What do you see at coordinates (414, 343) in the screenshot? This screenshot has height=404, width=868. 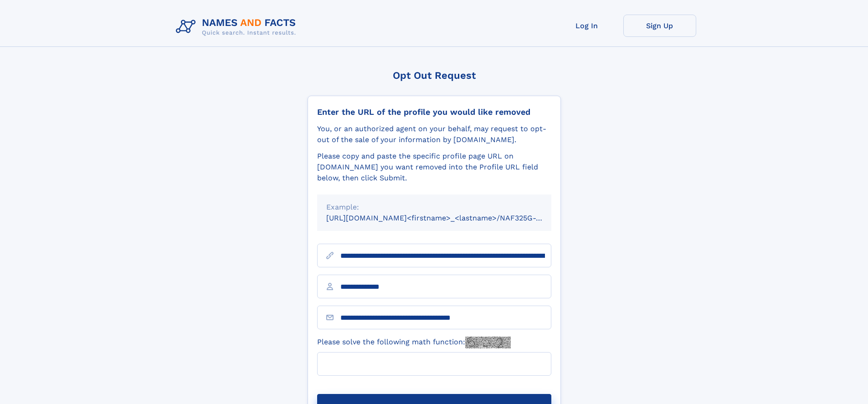 I see `label: Please solve the following math function:` at bounding box center [414, 343].